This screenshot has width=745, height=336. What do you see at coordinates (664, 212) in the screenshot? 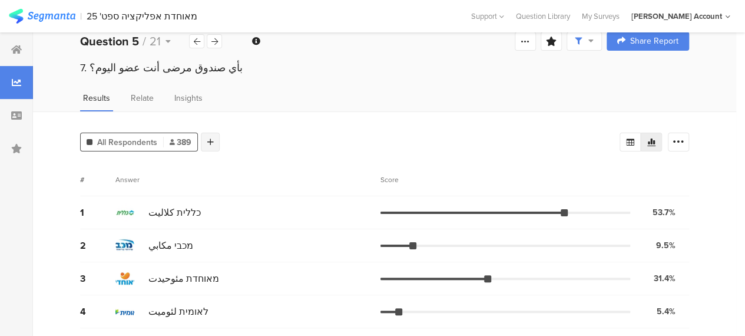
I see `div: 53.7%` at bounding box center [664, 212].